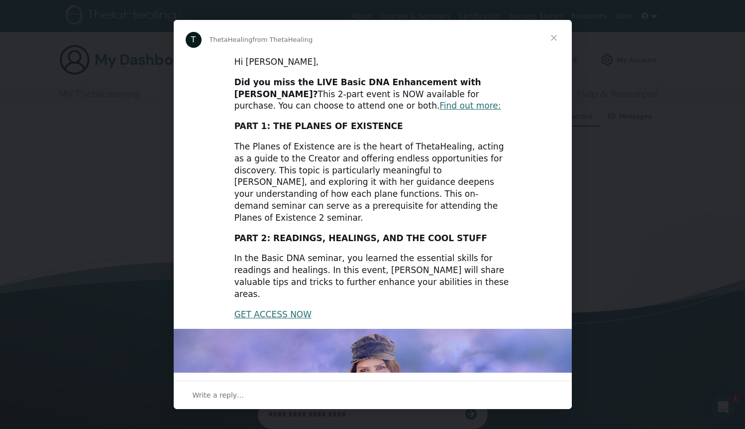 The width and height of the screenshot is (745, 429). Describe the element at coordinates (373, 394) in the screenshot. I see `div: Open conversation and reply` at that location.